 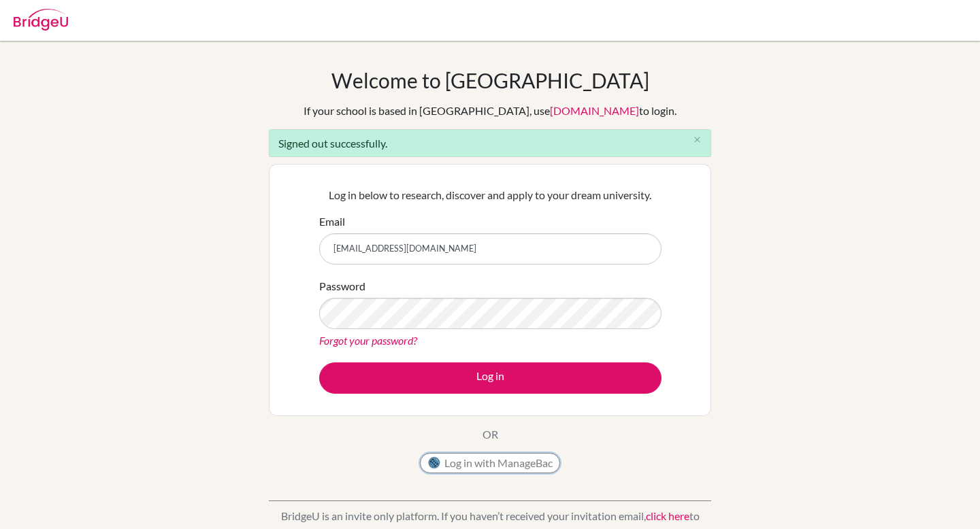 What do you see at coordinates (490, 463) in the screenshot?
I see `button: Log in with ManageBac` at bounding box center [490, 463].